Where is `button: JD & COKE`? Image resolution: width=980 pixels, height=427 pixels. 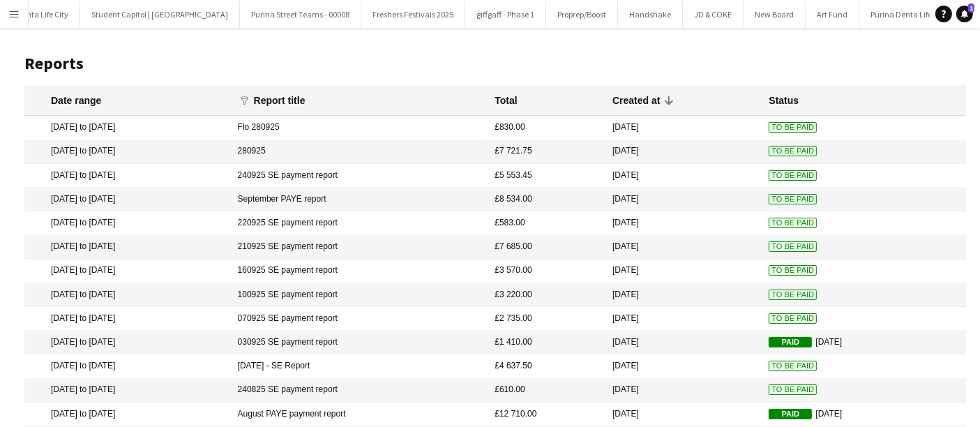 button: JD & COKE is located at coordinates (713, 14).